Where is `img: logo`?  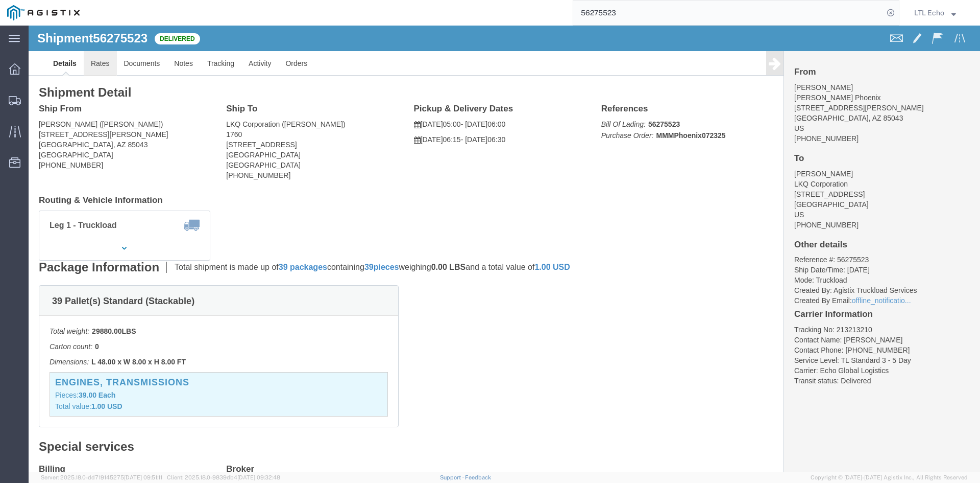 img: logo is located at coordinates (43, 13).